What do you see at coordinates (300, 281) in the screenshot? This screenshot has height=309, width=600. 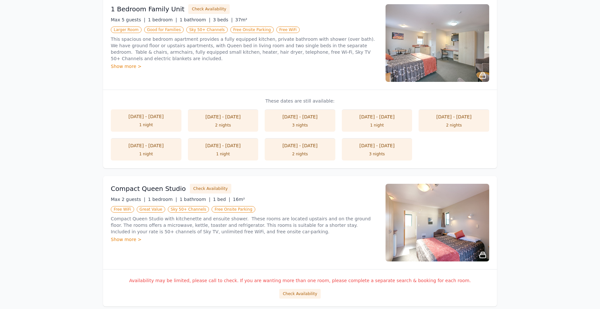 I see `p: Availability may be limited, please call to check. If you are wanting more than one room, please ...` at bounding box center [300, 281].